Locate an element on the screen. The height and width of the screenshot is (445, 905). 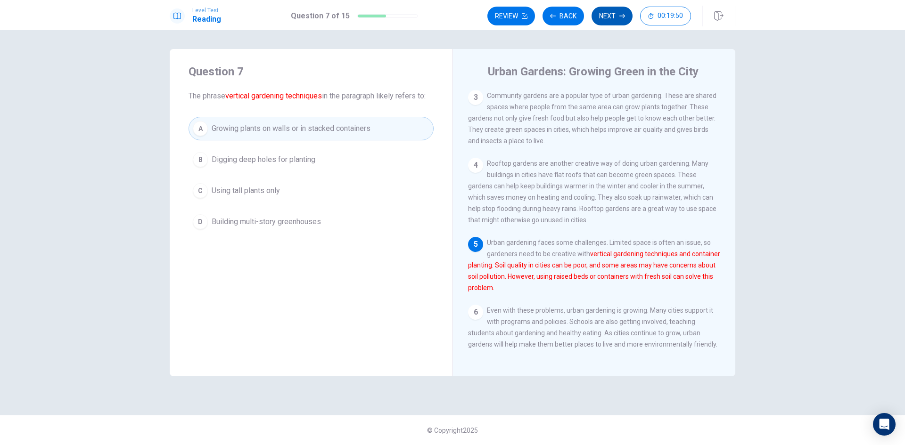
span: Digging deep holes for planting is located at coordinates (263, 160).